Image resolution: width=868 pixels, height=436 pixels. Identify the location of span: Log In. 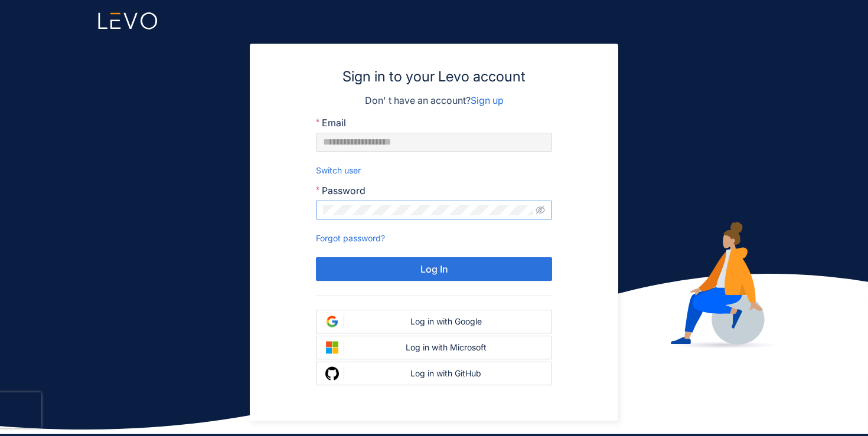
(434, 270).